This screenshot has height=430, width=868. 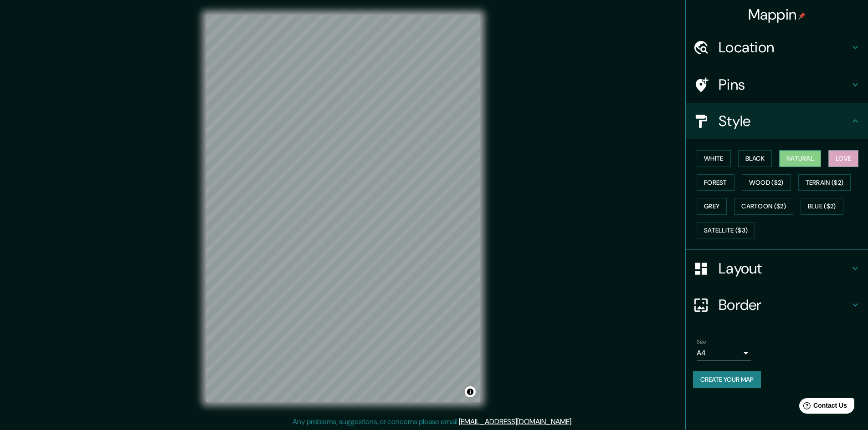 What do you see at coordinates (784, 85) in the screenshot?
I see `h4: Pins` at bounding box center [784, 85].